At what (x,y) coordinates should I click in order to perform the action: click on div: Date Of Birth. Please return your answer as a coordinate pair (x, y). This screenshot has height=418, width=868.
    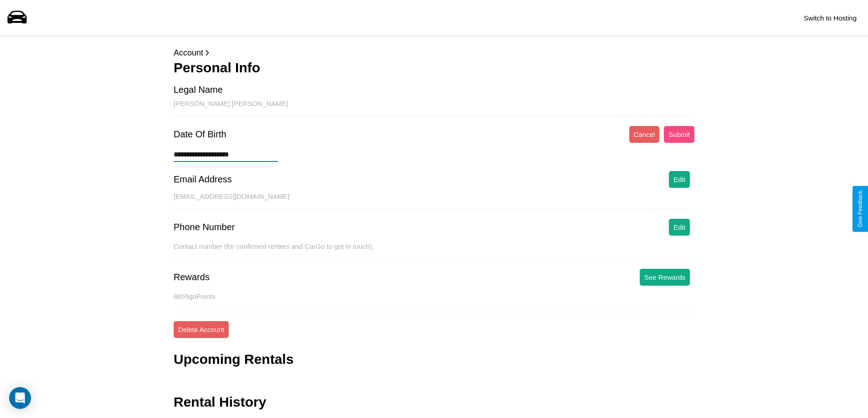
    Looking at the image, I should click on (200, 134).